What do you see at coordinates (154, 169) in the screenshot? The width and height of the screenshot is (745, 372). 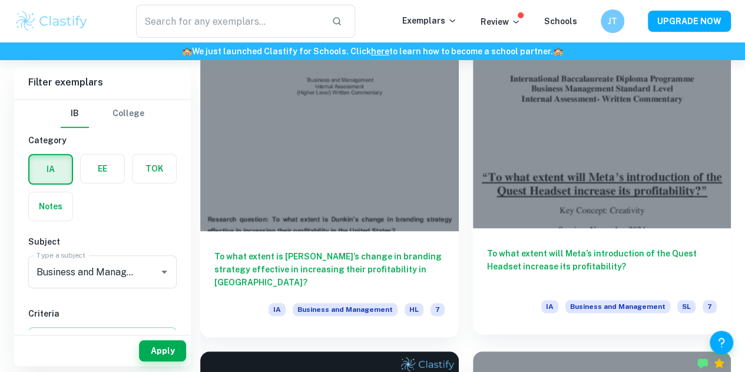 I see `button: TOK` at bounding box center [154, 169].